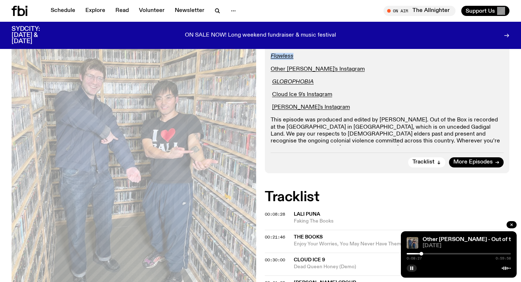  What do you see at coordinates (480, 11) in the screenshot?
I see `span: Support Us` at bounding box center [480, 11].